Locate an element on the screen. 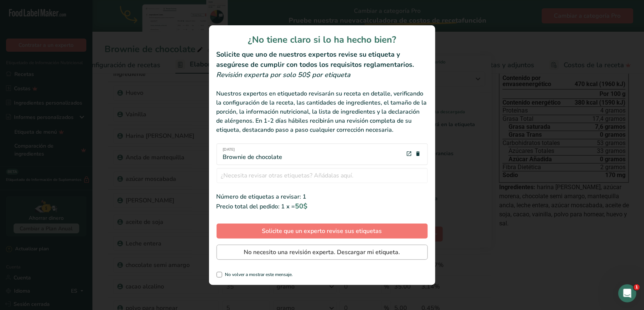 The image size is (644, 310). font: Precio total del pedido: 1 x = is located at coordinates (256, 206).